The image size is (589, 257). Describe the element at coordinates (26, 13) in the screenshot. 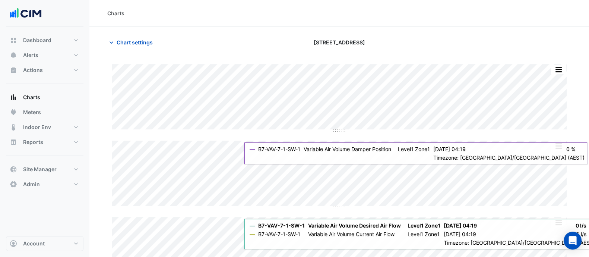

I see `img: Company Logo` at that location.